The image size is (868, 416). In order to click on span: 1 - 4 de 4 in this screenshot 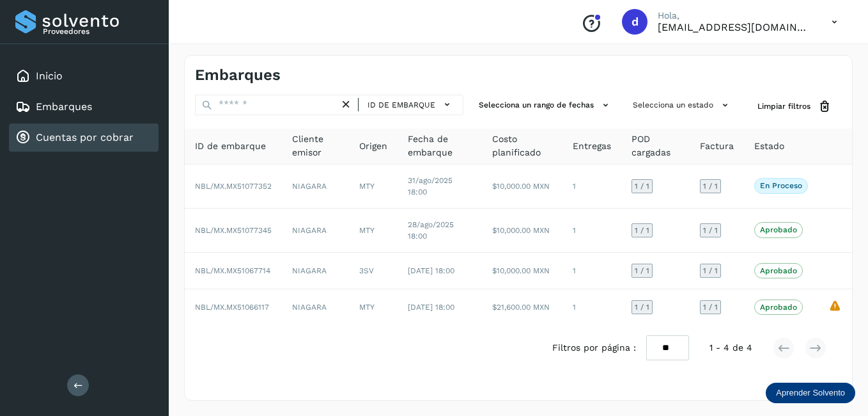, I will do `click(730, 347)`.